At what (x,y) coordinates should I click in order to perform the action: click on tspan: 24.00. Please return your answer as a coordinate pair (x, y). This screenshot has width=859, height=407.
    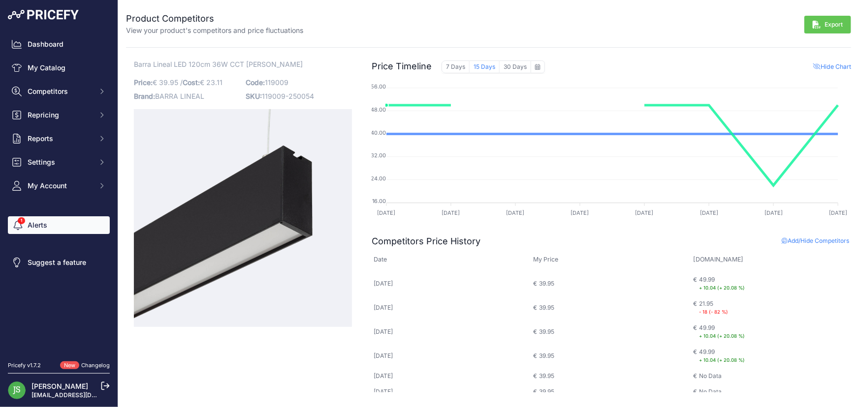
    Looking at the image, I should click on (378, 179).